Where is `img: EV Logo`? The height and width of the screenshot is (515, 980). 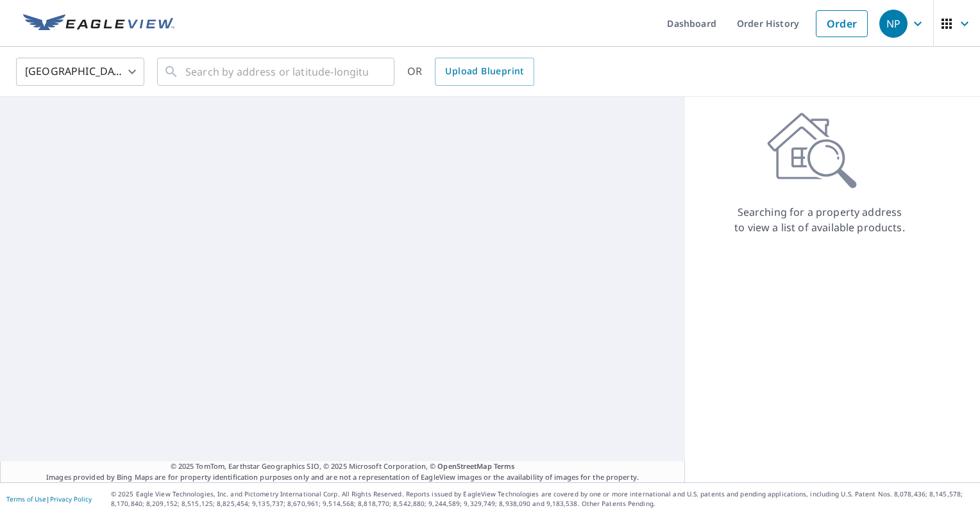 img: EV Logo is located at coordinates (99, 23).